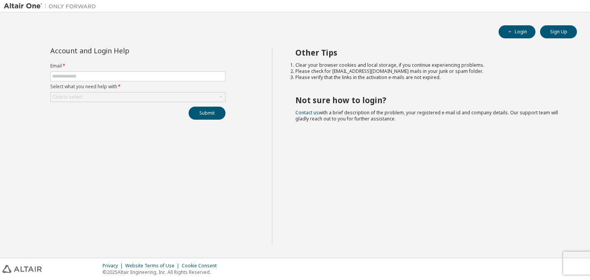  I want to click on li: Please verify that the links in the activation e-mails are not expired., so click(430, 78).